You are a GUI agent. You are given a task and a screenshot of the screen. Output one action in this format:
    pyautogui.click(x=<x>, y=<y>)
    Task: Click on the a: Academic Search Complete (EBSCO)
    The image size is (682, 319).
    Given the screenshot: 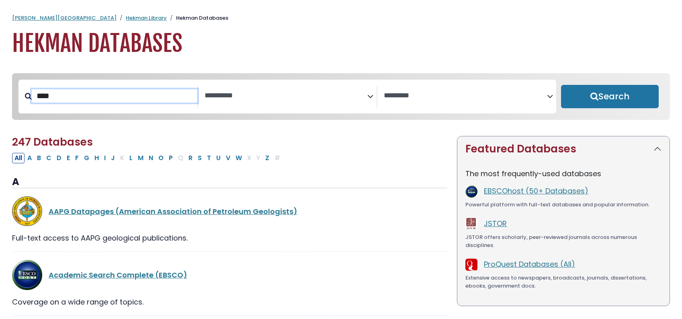 What is the action you would take?
    pyautogui.click(x=118, y=275)
    